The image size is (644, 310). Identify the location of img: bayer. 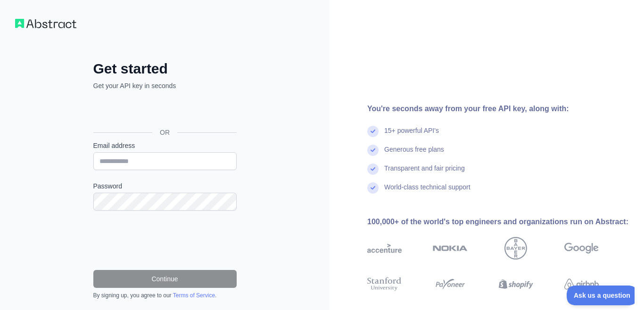
(516, 248).